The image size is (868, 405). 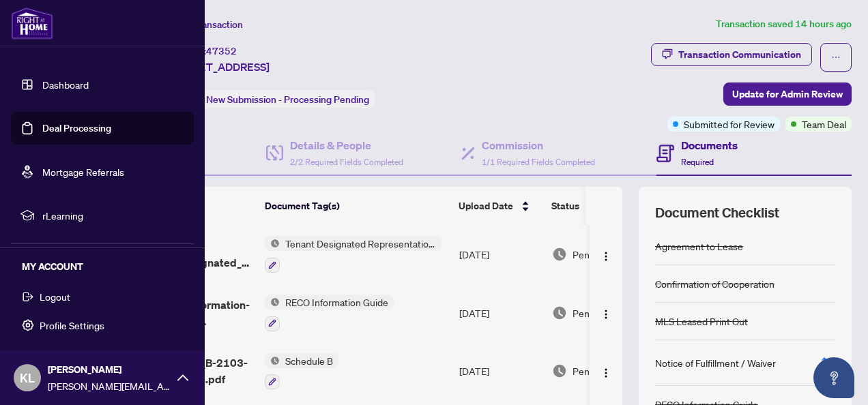 I want to click on button: Open asap, so click(x=834, y=378).